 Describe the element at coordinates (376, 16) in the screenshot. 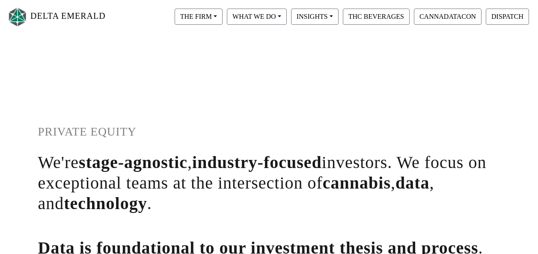

I see `a: THC BEVERAGES` at that location.